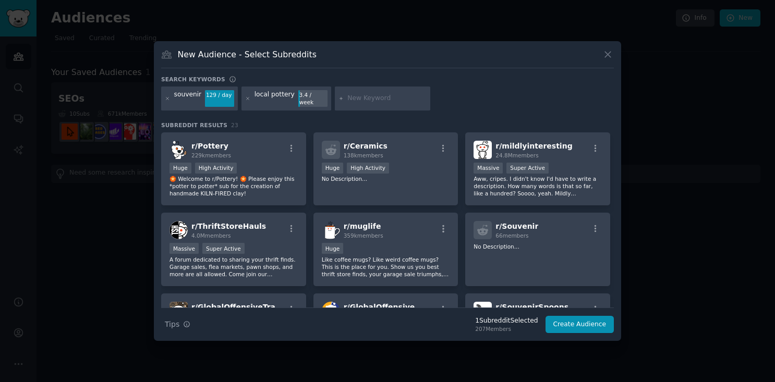  Describe the element at coordinates (379, 307) in the screenshot. I see `span: r/ GlobalOffensive` at that location.